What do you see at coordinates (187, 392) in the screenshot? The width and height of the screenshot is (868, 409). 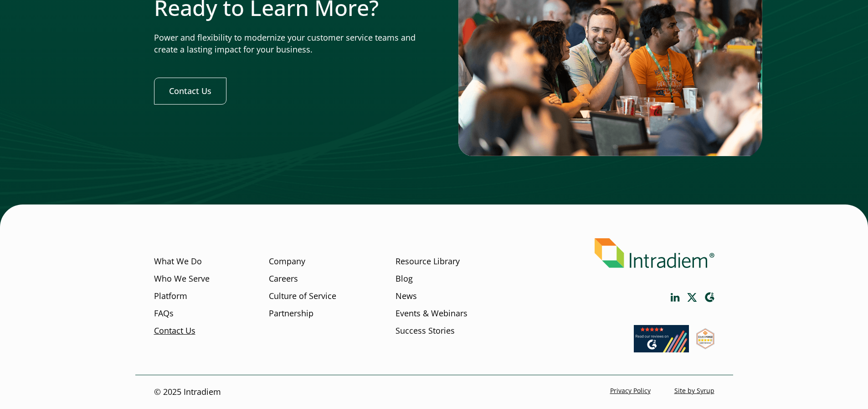 I see `p: © 2025 Intradiem` at bounding box center [187, 392].